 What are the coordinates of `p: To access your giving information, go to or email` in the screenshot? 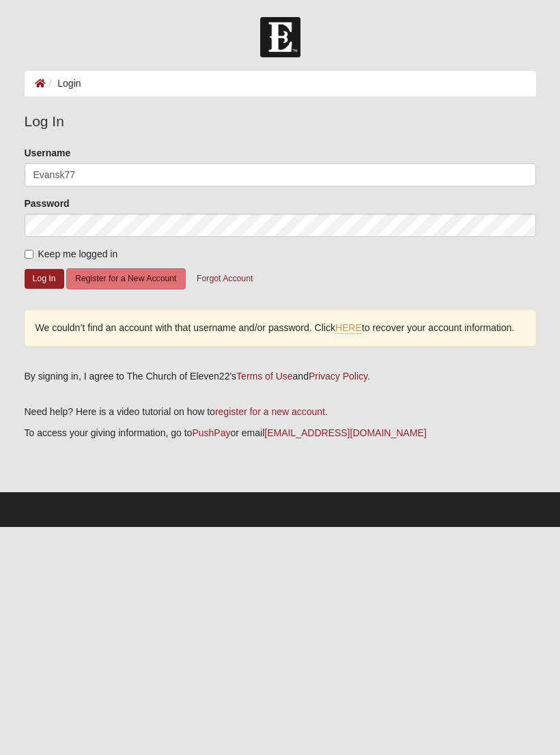 It's located at (280, 433).